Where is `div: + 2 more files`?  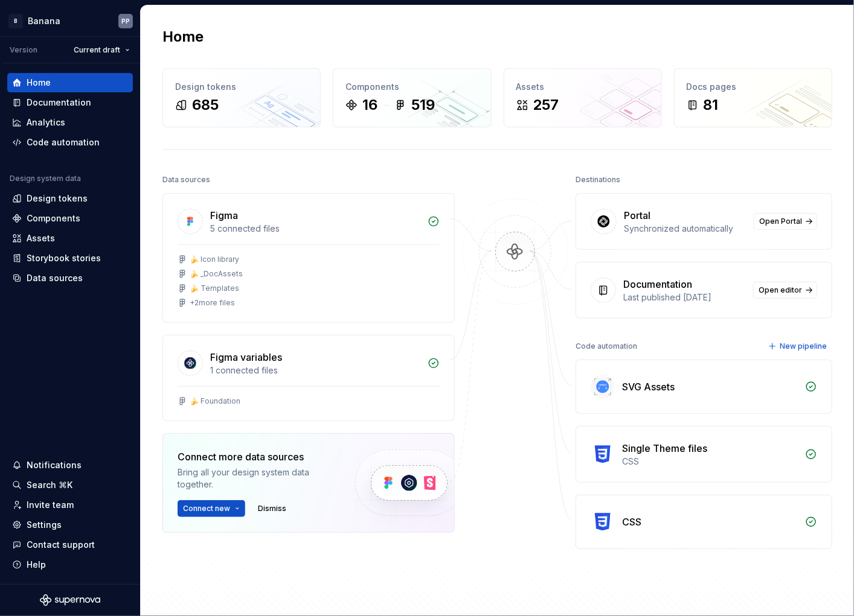
div: + 2 more files is located at coordinates (212, 303).